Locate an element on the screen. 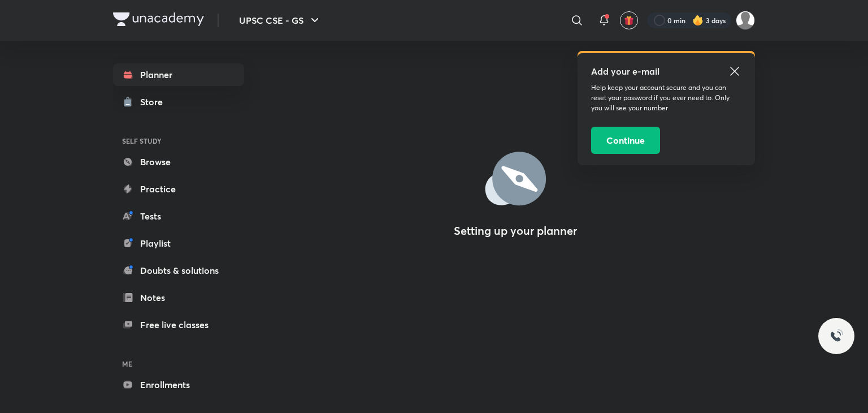 This screenshot has width=868, height=413. img: ttu is located at coordinates (836, 336).